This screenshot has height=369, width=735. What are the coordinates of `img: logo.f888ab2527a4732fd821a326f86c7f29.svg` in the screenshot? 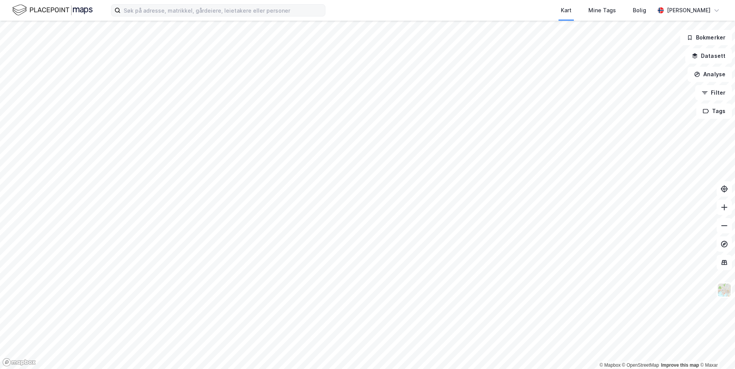 It's located at (52, 10).